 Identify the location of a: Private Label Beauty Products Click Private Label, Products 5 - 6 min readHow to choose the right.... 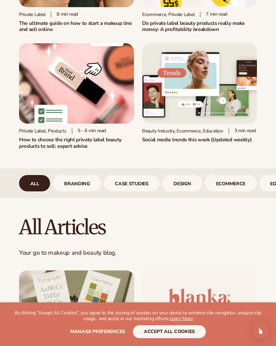
(76, 96).